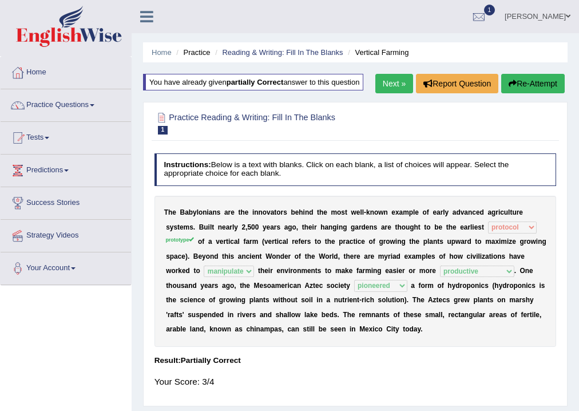 The width and height of the screenshot is (579, 411). I want to click on b: f, so click(374, 241).